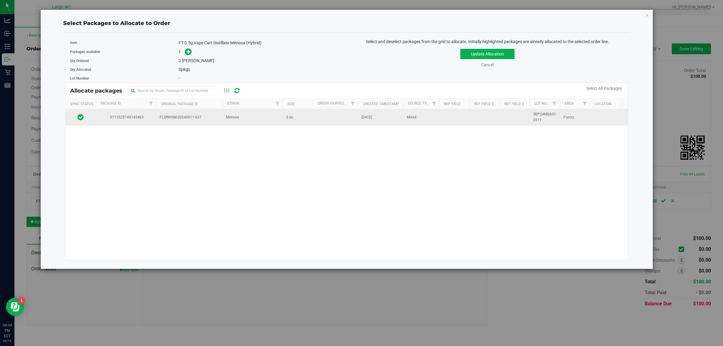 This screenshot has width=723, height=346. What do you see at coordinates (124, 78) in the screenshot?
I see `label: Lot Number` at bounding box center [124, 78].